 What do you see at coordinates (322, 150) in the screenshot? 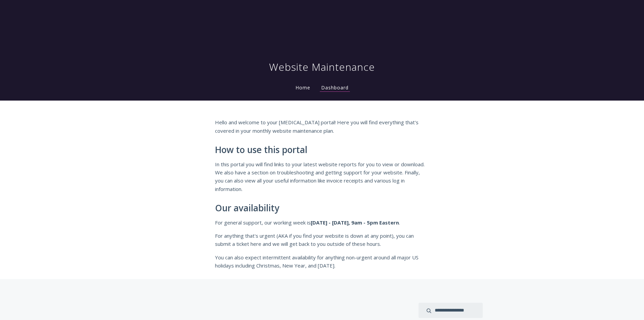
I see `h2: How to use this portal` at bounding box center [322, 150].